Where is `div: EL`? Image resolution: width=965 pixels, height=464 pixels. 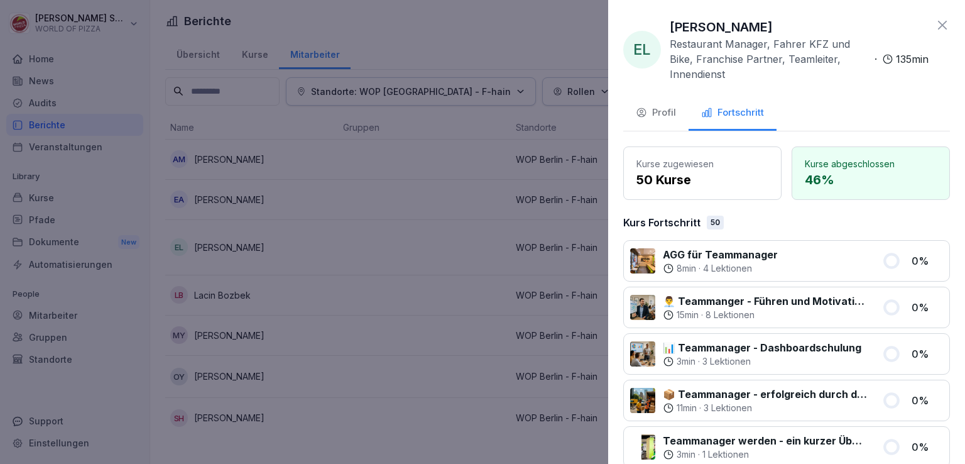
div: EL is located at coordinates (642, 50).